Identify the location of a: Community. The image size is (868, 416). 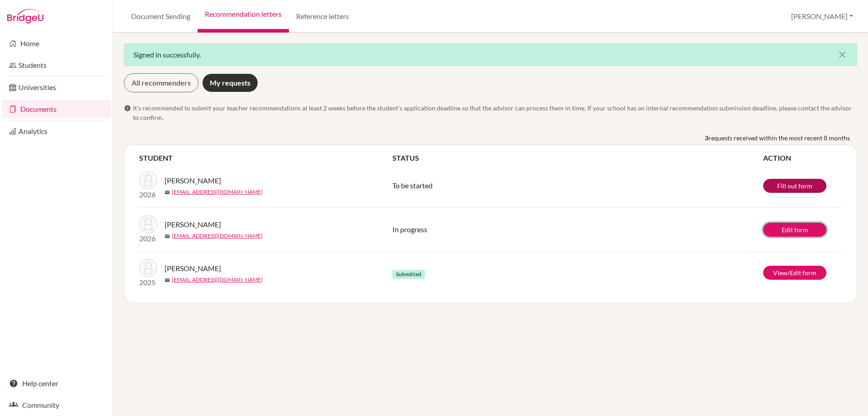
(56, 405).